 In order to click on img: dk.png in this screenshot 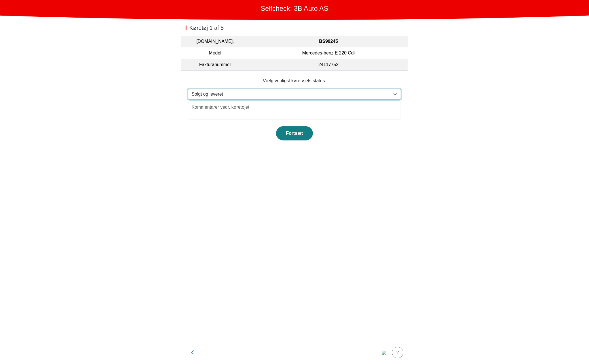, I will do `click(384, 353)`.